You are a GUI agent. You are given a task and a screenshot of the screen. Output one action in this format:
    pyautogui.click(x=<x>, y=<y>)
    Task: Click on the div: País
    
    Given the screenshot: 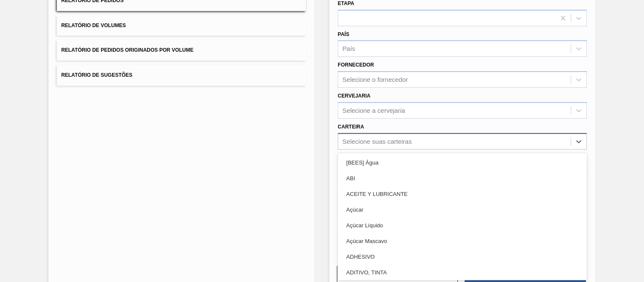 What is the action you would take?
    pyautogui.click(x=349, y=49)
    